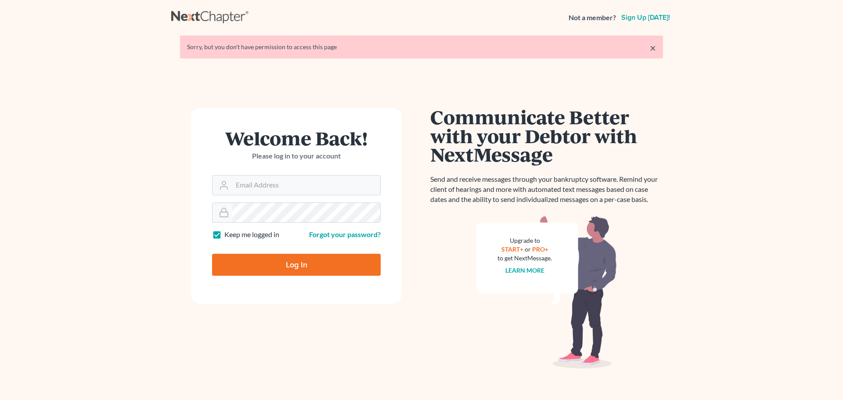 The image size is (843, 400). What do you see at coordinates (525, 270) in the screenshot?
I see `a: Learn more` at bounding box center [525, 270].